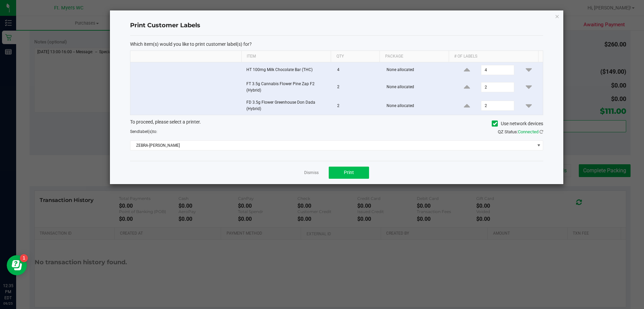 The width and height of the screenshot is (644, 309). What do you see at coordinates (144, 132) in the screenshot?
I see `span: Send to:` at bounding box center [144, 132].